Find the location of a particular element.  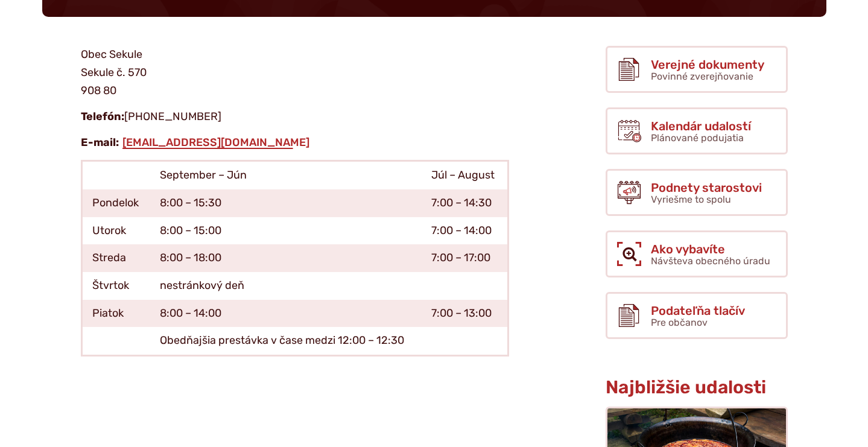

span: Podnety starostovi is located at coordinates (706, 188).